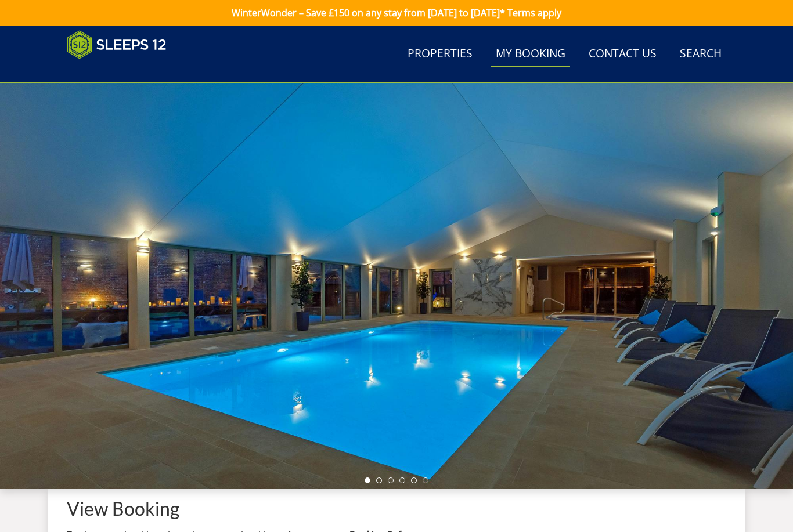 Image resolution: width=793 pixels, height=532 pixels. Describe the element at coordinates (440, 54) in the screenshot. I see `a: Properties` at that location.